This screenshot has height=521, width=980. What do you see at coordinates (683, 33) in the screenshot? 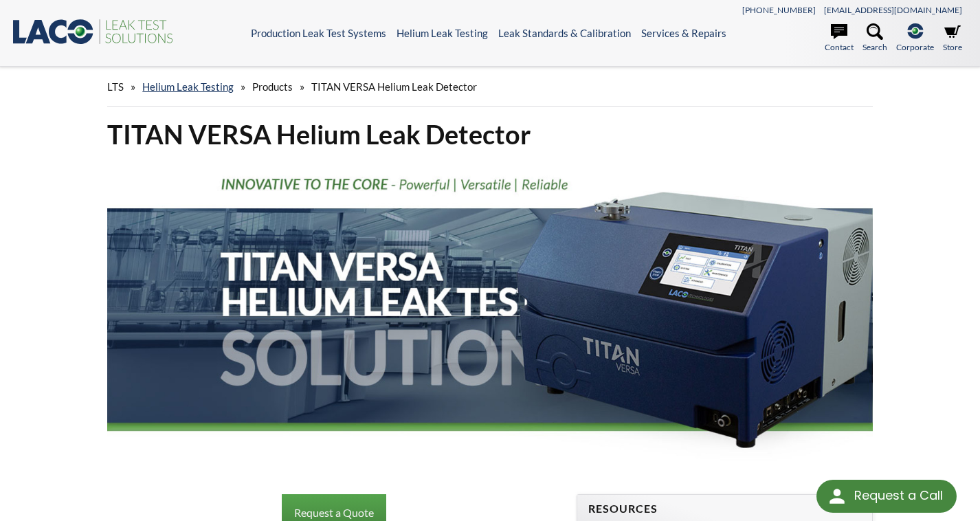
I see `a: Services & Repairs` at bounding box center [683, 33].